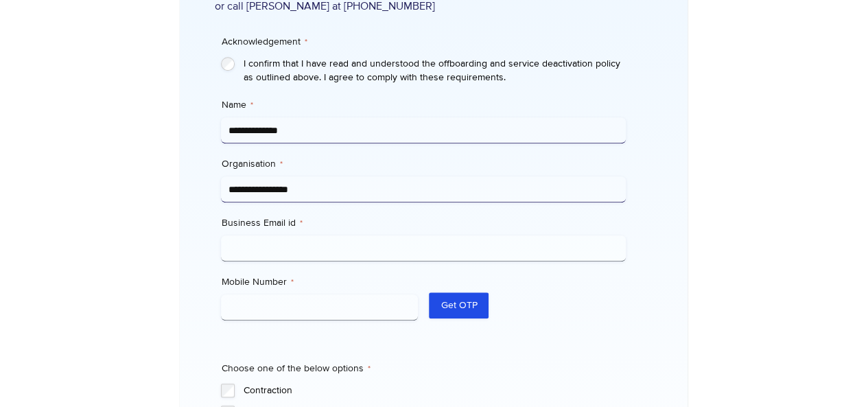 This screenshot has width=868, height=407. I want to click on legend: Choose one of the below options, so click(295, 368).